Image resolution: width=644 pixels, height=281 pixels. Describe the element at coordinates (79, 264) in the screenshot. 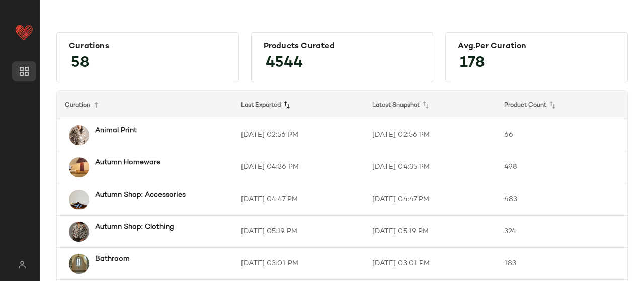

I see `img: 104486329_532_a` at that location.